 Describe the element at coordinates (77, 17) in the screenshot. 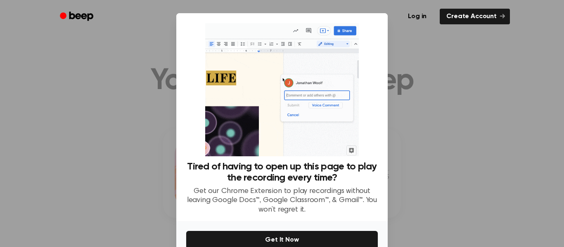

I see `a: Beep` at that location.